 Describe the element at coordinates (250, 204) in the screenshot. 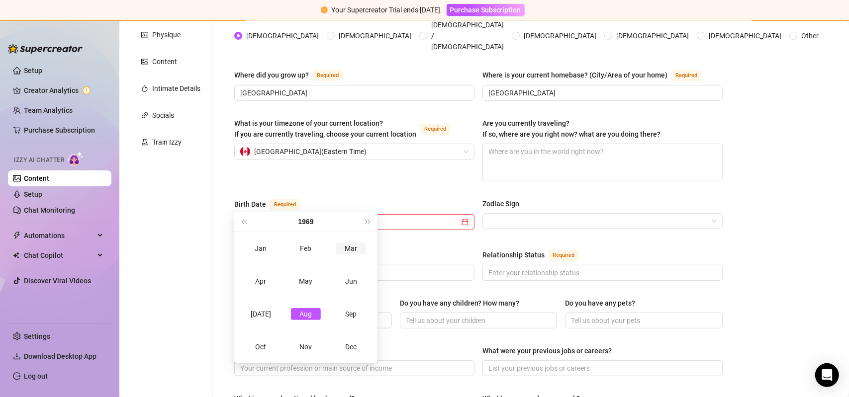

I see `div: Birth Date` at that location.